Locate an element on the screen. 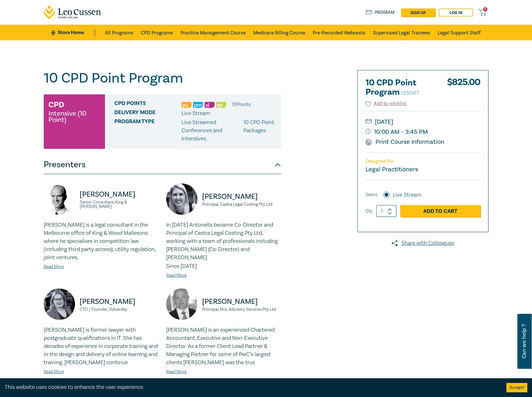 This screenshot has width=532, height=397. div: This website uses cookies to enhance the user experience. is located at coordinates (251, 387).